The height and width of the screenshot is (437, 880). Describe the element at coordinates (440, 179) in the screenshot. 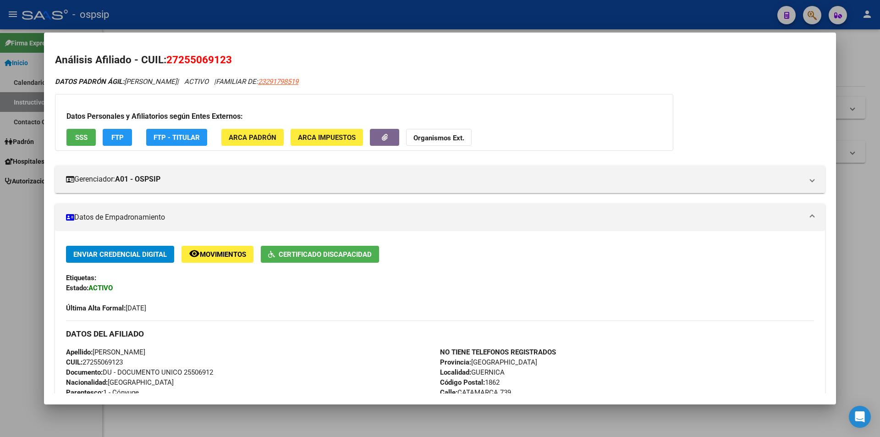

I see `mat-expansion-panel-header: Gerenciador:A01 - OSPSIP` at that location.